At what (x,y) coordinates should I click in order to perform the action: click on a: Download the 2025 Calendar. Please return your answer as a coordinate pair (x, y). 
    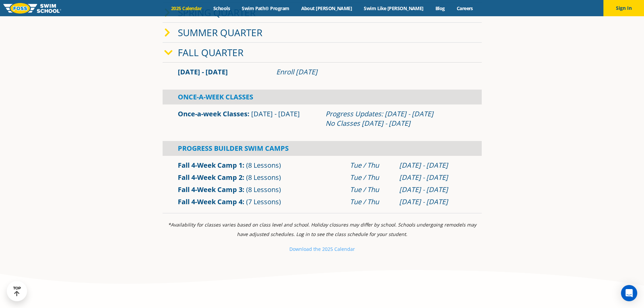
    Looking at the image, I should click on (322, 249).